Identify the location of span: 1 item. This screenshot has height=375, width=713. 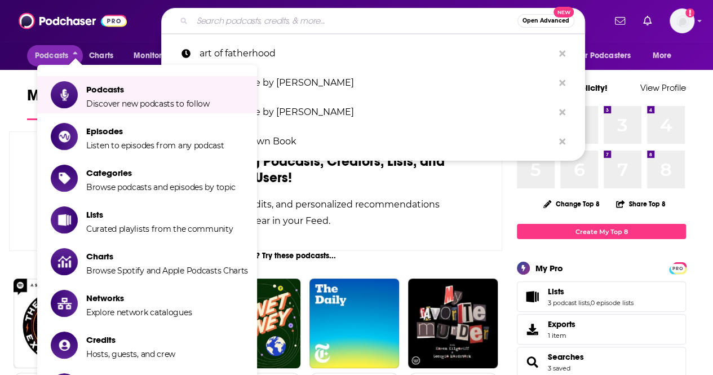
(561, 335).